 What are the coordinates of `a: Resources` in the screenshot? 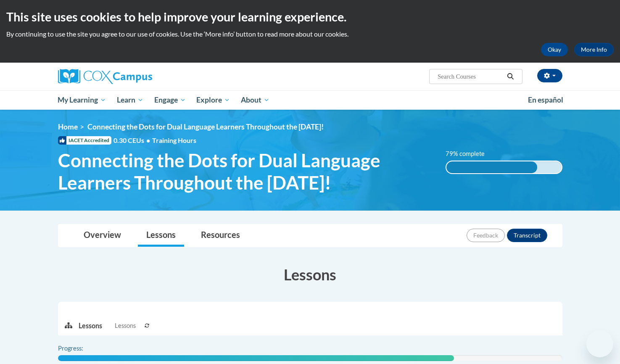 It's located at (220, 235).